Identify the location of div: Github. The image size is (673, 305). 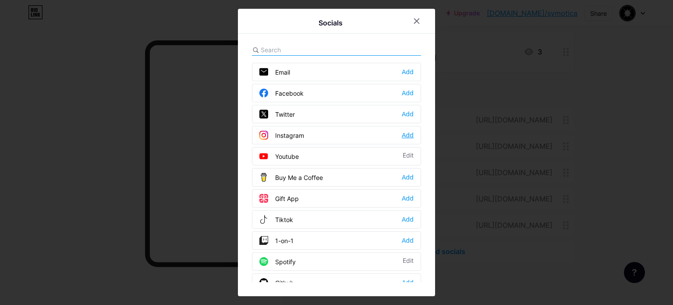
(276, 282).